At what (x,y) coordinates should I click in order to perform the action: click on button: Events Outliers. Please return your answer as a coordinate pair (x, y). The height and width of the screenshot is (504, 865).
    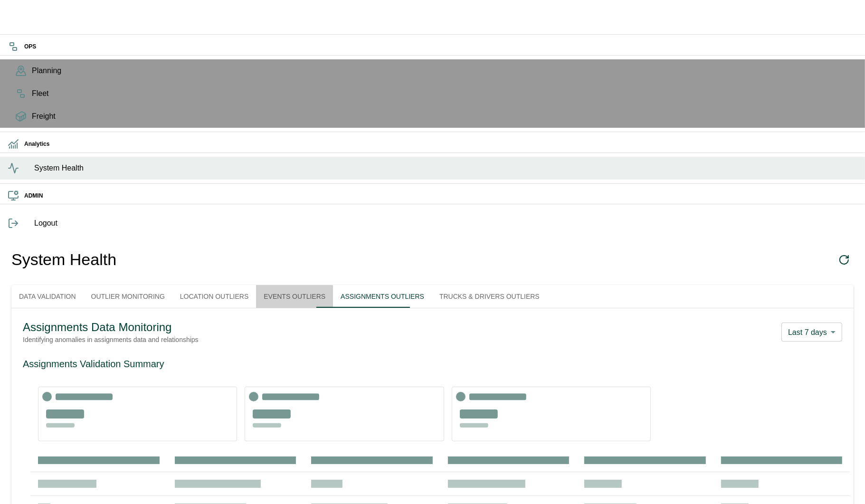
    Looking at the image, I should click on (295, 296).